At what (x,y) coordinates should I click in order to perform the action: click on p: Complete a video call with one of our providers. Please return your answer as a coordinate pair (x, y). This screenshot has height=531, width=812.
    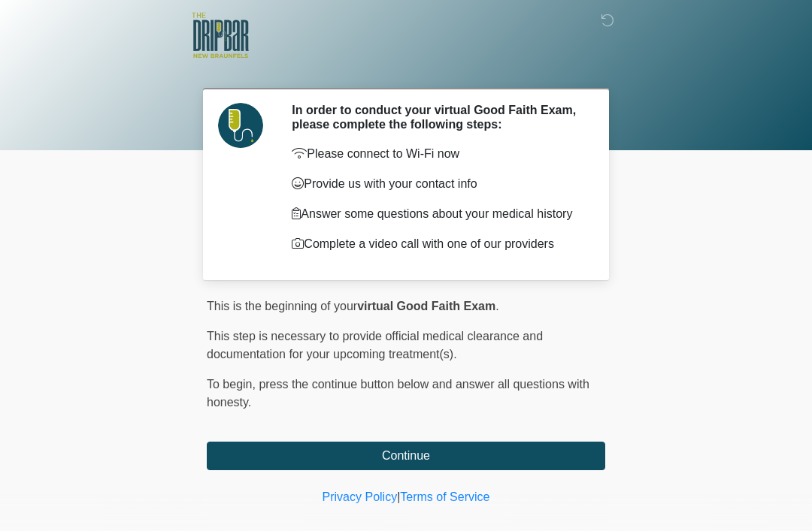
    Looking at the image, I should click on (437, 244).